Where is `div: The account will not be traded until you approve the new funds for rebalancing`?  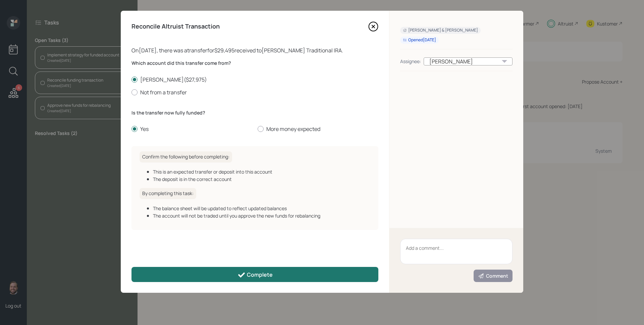 div: The account will not be traded until you approve the new funds for rebalancing is located at coordinates (262, 215).